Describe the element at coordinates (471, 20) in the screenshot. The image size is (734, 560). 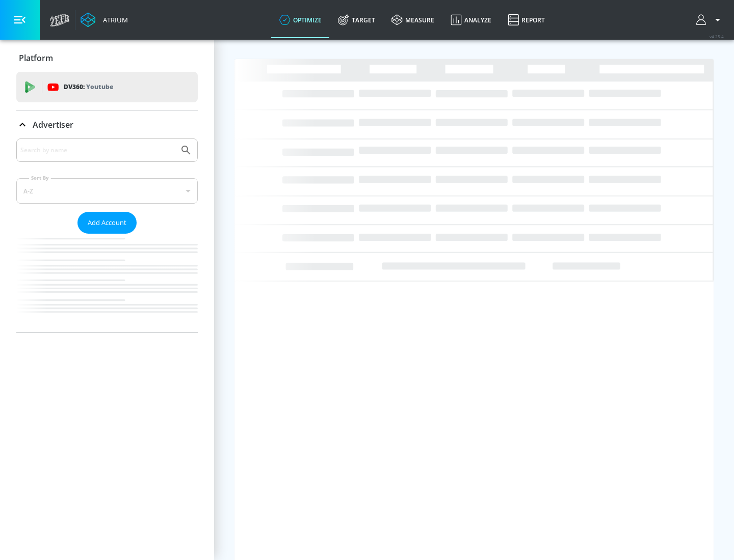
I see `a: Analyze` at that location.